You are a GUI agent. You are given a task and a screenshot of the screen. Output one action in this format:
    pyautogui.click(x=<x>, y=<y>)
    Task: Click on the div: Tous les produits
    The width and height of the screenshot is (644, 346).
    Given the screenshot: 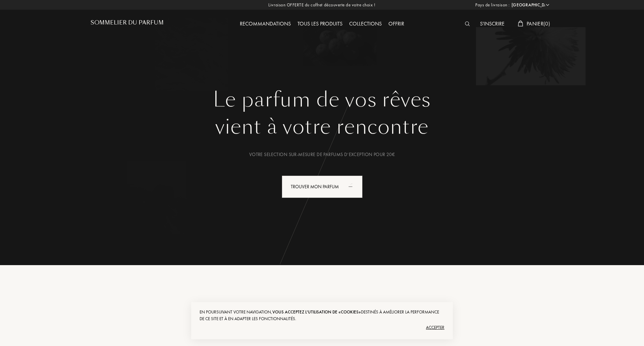 What is the action you would take?
    pyautogui.click(x=320, y=24)
    